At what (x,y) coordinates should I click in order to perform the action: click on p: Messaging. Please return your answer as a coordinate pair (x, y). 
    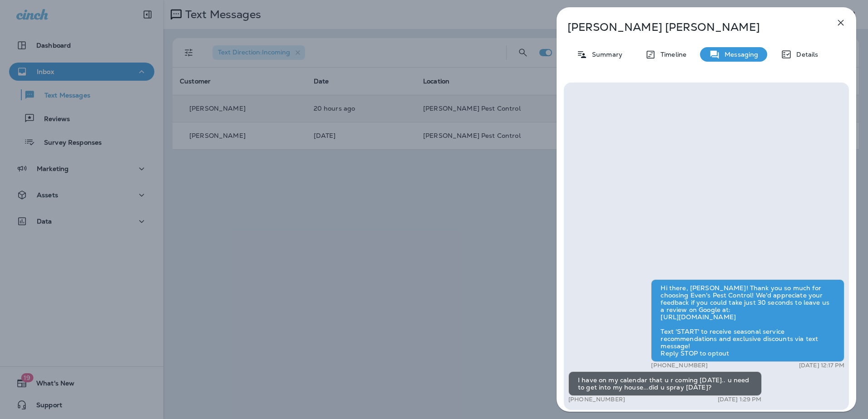
    Looking at the image, I should click on (739, 54).